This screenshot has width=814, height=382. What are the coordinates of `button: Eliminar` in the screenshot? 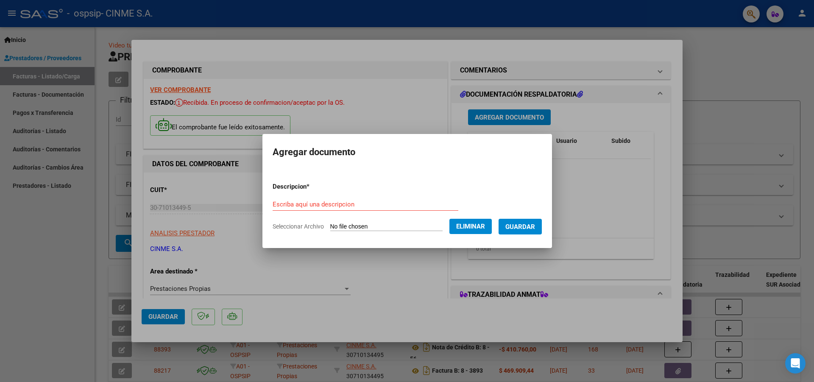 It's located at (471, 226).